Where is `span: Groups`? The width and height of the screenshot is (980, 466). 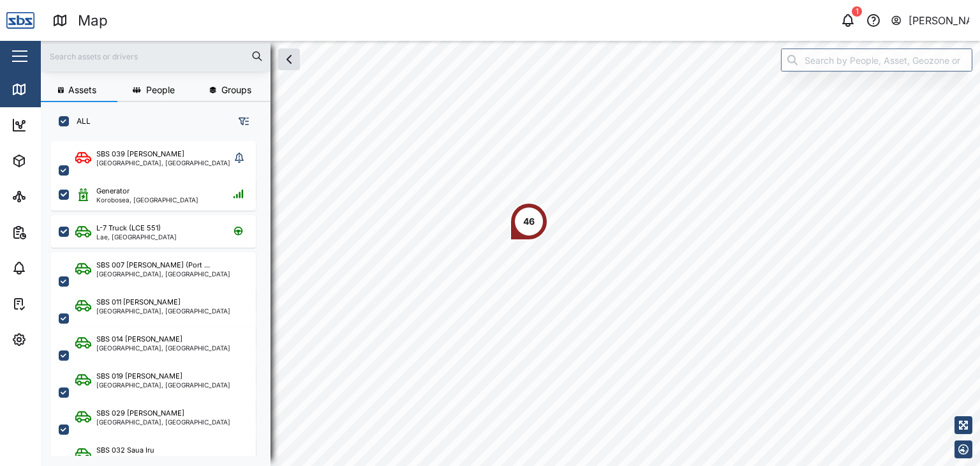 span: Groups is located at coordinates (236, 90).